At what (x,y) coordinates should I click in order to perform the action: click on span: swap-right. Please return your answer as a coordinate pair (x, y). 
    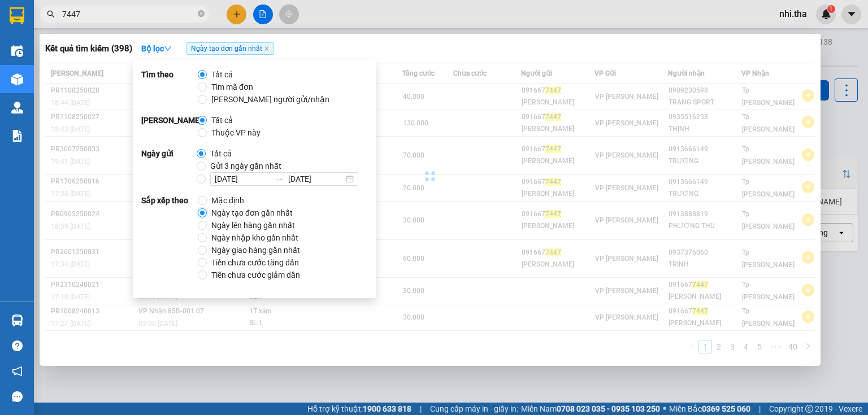
    Looking at the image, I should click on (279, 179).